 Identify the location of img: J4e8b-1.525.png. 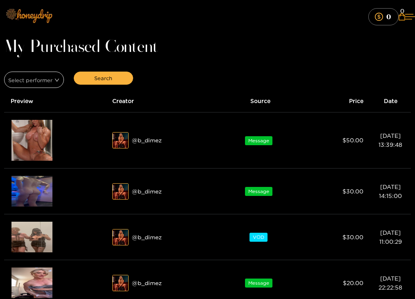
(32, 237).